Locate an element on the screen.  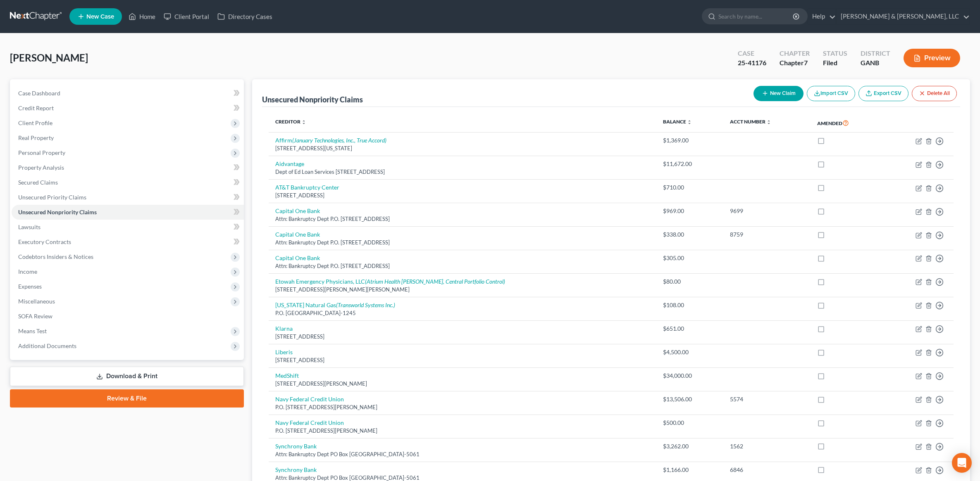
a: SOFA Review is located at coordinates (127, 316).